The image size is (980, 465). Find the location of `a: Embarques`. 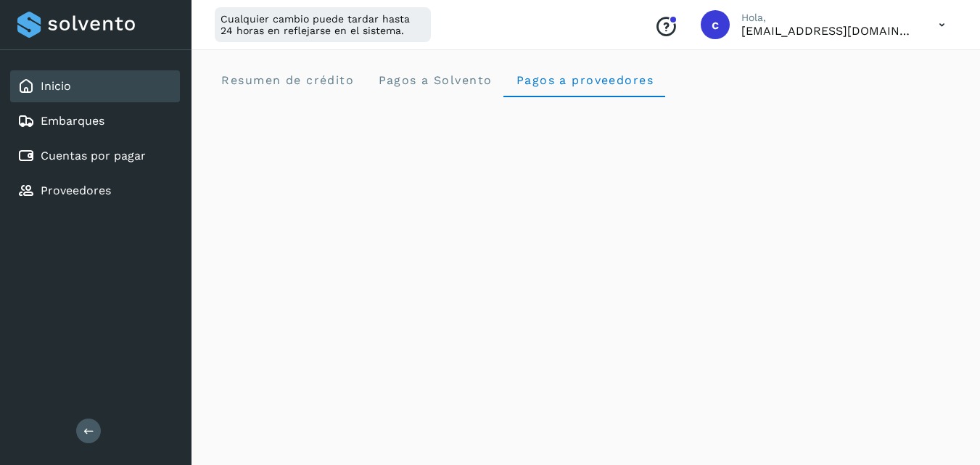

a: Embarques is located at coordinates (73, 120).